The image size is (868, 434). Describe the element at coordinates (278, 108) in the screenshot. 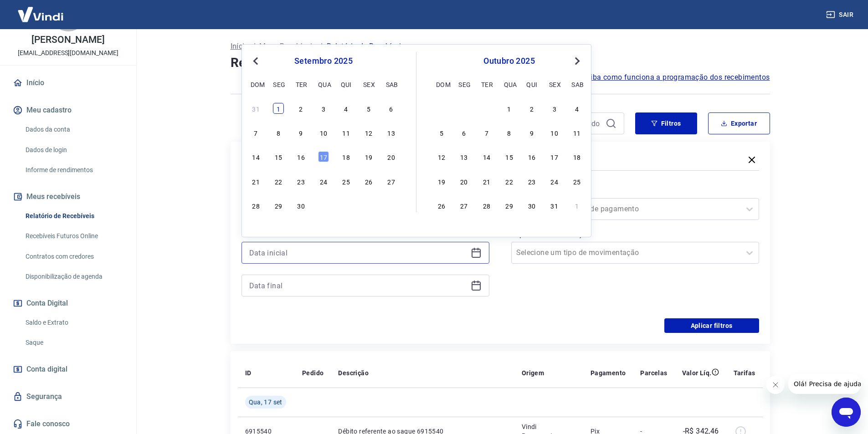

I see `div: Choose segunda-feira, 1 de setembro de 2025` at that location.